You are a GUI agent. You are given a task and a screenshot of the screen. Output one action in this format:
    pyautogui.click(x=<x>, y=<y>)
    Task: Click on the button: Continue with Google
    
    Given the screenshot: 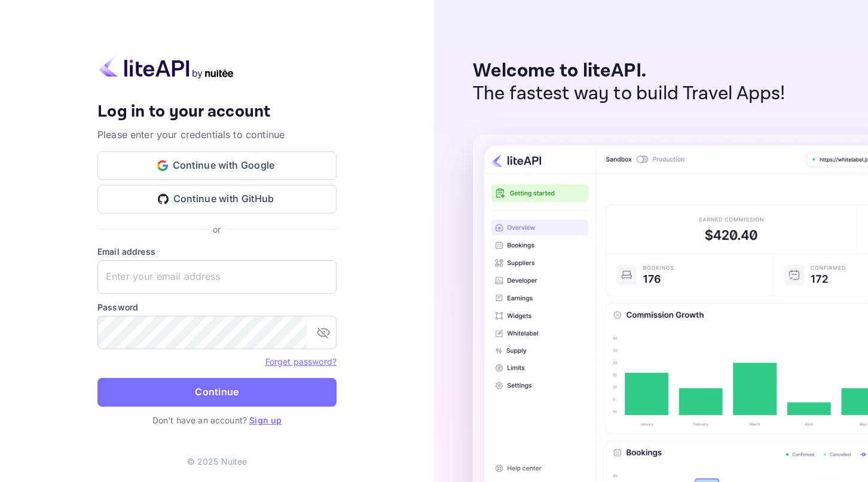 What is the action you would take?
    pyautogui.click(x=217, y=165)
    